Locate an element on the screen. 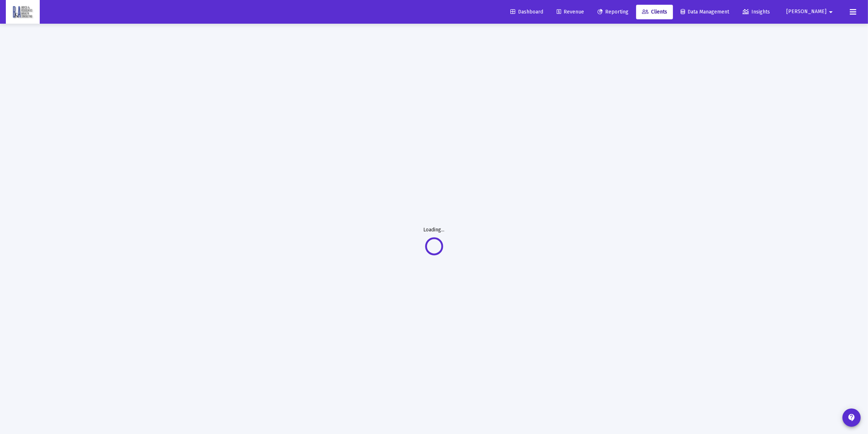  a: Clients is located at coordinates (654, 12).